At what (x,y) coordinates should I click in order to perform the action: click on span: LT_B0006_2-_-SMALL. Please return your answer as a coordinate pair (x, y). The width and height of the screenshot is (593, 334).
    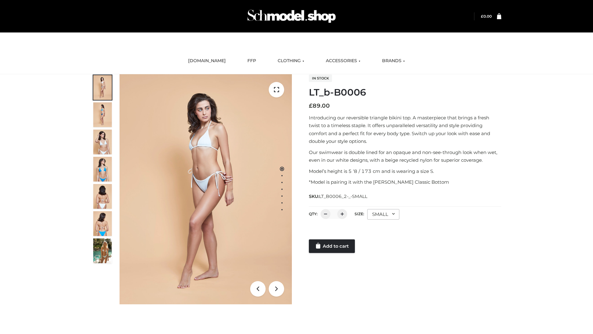
    Looking at the image, I should click on (343, 196).